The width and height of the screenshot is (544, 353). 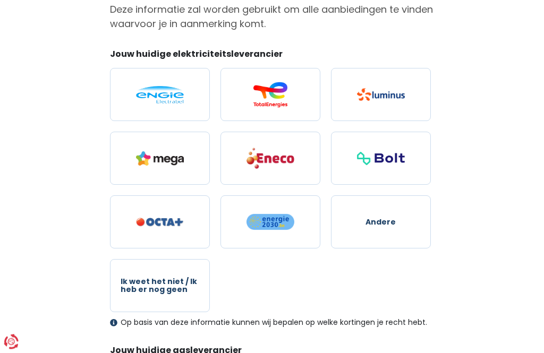 What do you see at coordinates (381, 95) in the screenshot?
I see `img: Luminus` at bounding box center [381, 95].